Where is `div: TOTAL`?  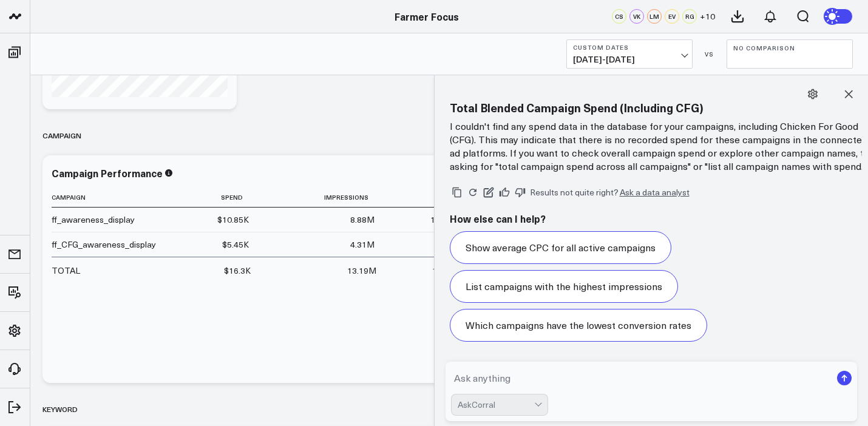
div: TOTAL is located at coordinates (65, 271).